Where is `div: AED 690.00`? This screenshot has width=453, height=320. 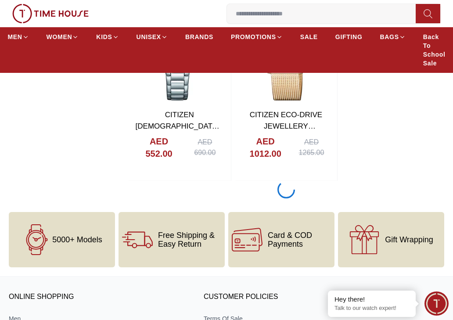 div: AED 690.00 is located at coordinates (205, 148).